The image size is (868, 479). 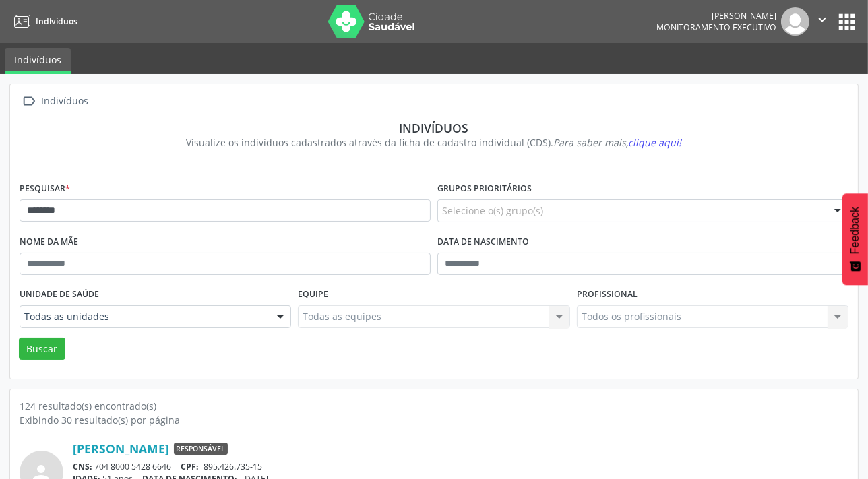 What do you see at coordinates (655, 142) in the screenshot?
I see `span: clique aqui!` at bounding box center [655, 142].